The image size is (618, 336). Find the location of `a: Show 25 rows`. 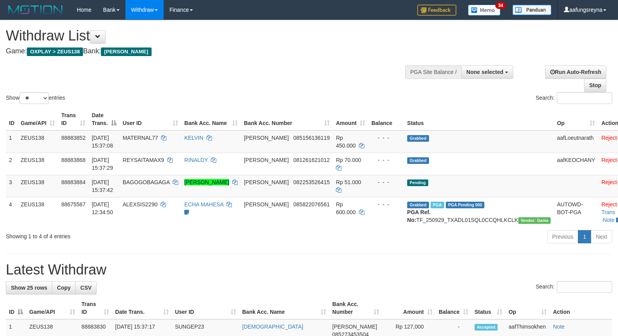

a: Show 25 rows is located at coordinates (29, 288).